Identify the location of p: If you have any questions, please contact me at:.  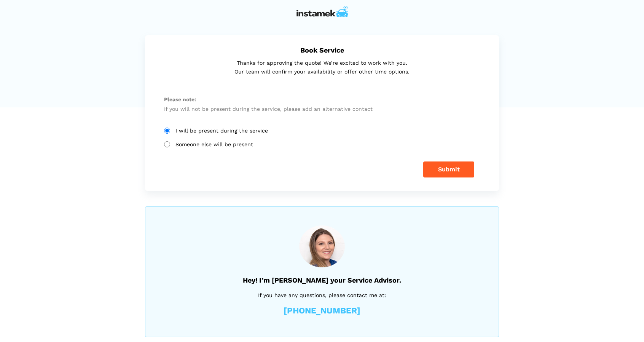
(322, 295).